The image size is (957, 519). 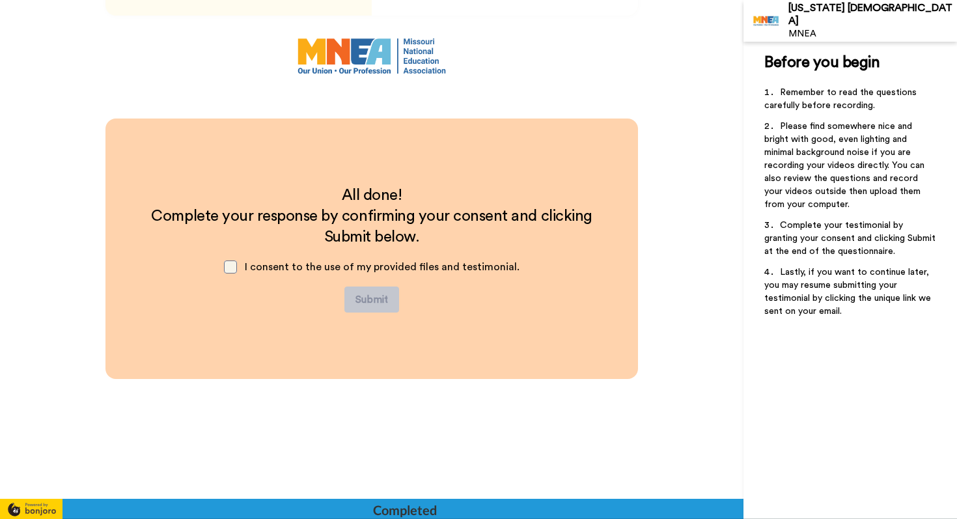 I want to click on span: Lastly, if you want to continue later, you may resume submitting your testimonial by clicking the..., so click(x=849, y=292).